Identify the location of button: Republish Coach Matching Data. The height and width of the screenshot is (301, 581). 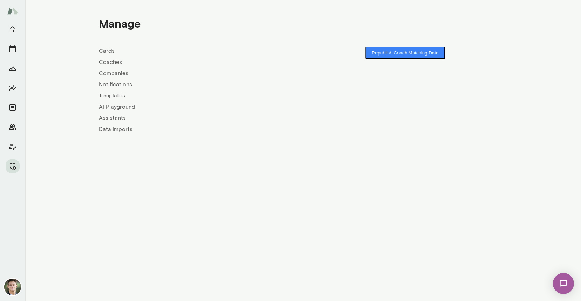
(405, 53).